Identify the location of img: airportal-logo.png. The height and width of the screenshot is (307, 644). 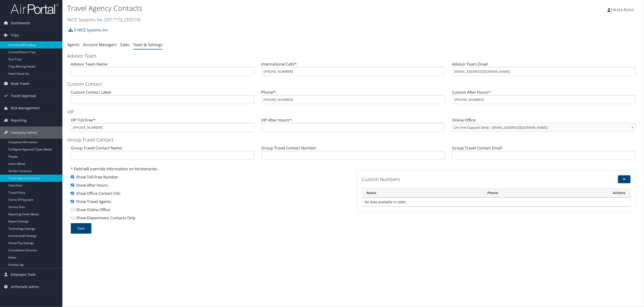
(35, 9).